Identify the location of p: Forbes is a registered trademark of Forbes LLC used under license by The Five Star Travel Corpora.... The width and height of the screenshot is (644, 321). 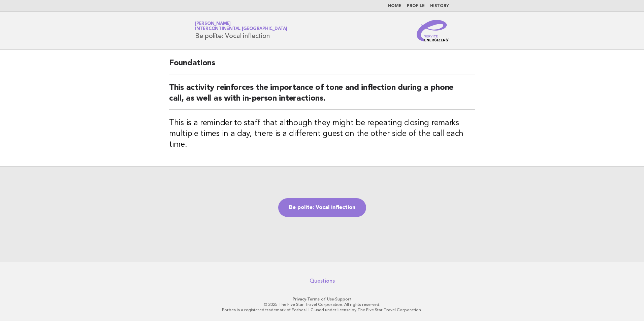
(322, 310).